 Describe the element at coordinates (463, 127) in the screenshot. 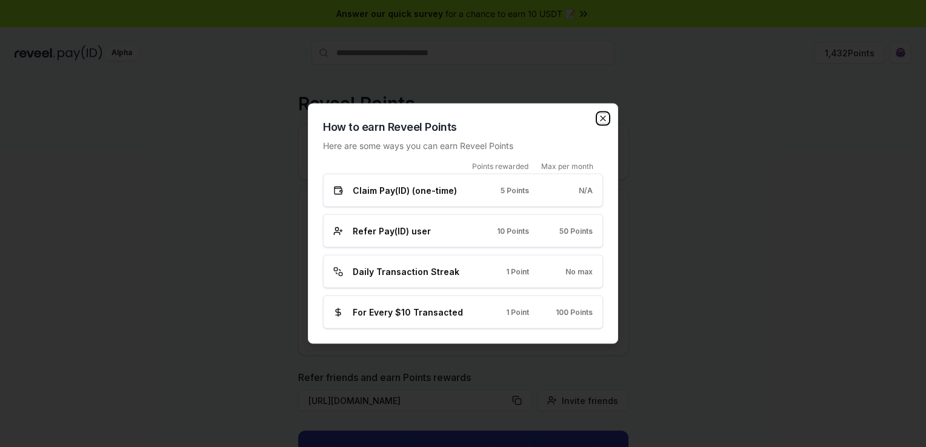

I see `h2: How to earn Reveel Points` at that location.